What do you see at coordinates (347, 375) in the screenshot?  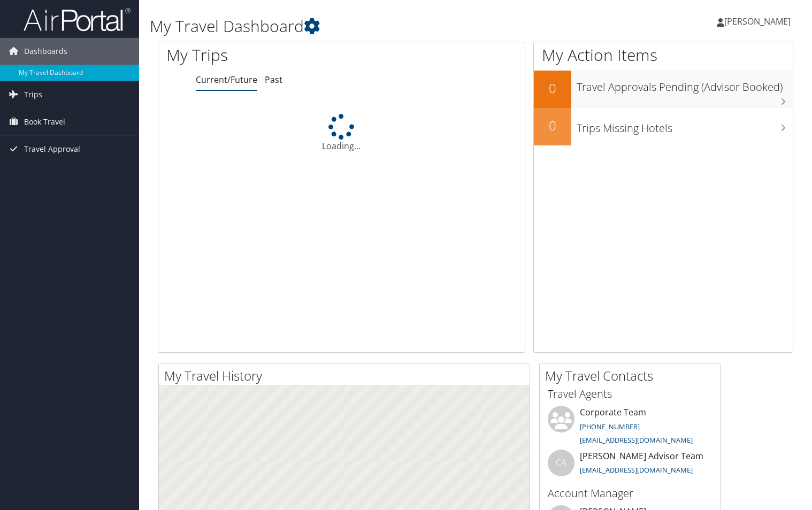 I see `h2: My Travel History` at bounding box center [347, 375].